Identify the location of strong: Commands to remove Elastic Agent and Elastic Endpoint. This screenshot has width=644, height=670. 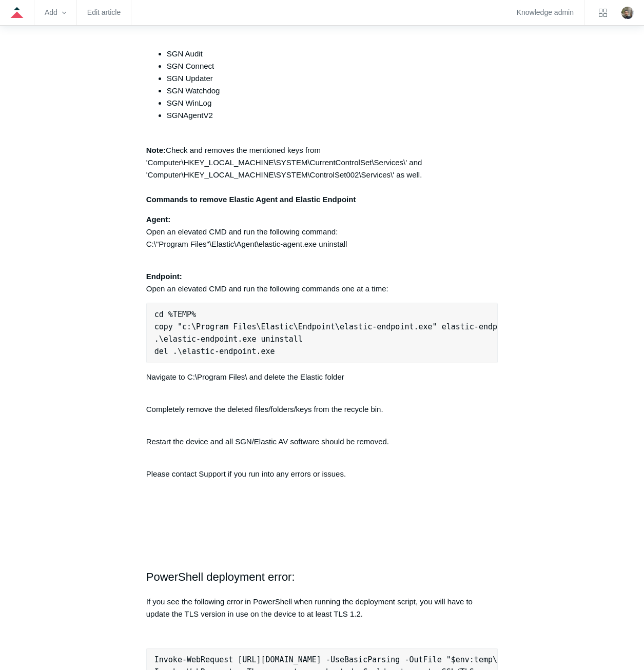
(251, 199).